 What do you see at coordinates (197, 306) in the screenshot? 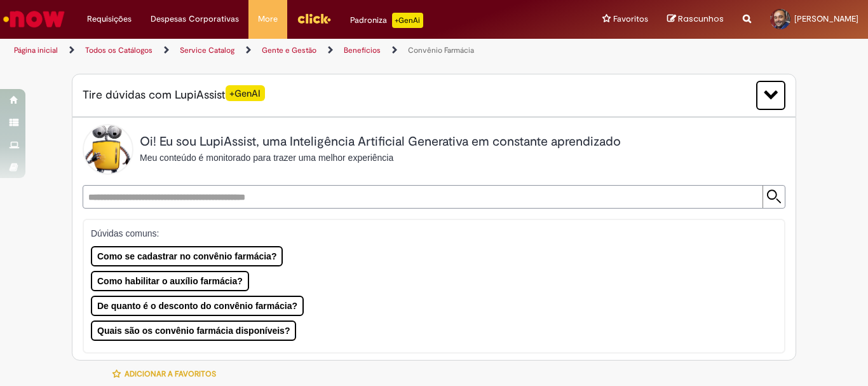
I see `button: De quanto é o desconto do convênio farmácia?` at bounding box center [197, 306].